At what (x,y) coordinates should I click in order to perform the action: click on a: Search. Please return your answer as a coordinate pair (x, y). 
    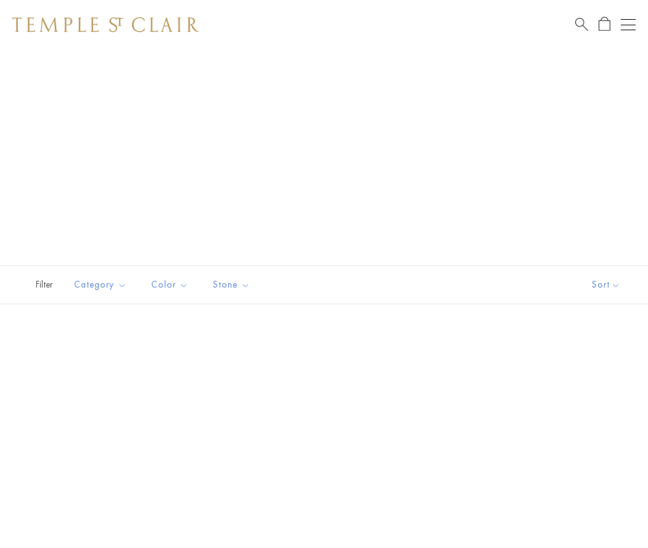
    Looking at the image, I should click on (581, 24).